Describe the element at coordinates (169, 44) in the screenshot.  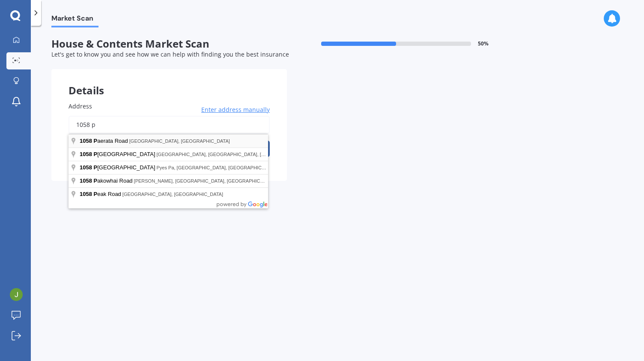
I see `span: House & Contents Market Scan` at that location.